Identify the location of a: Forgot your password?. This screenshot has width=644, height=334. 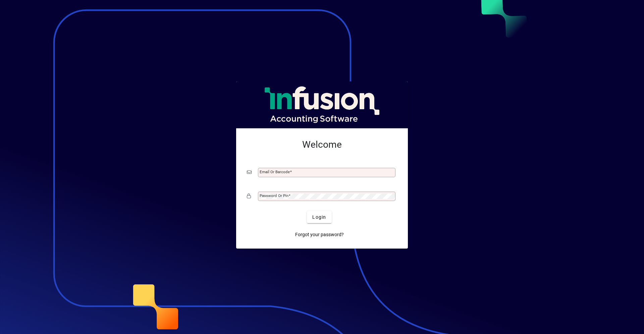
(319, 235).